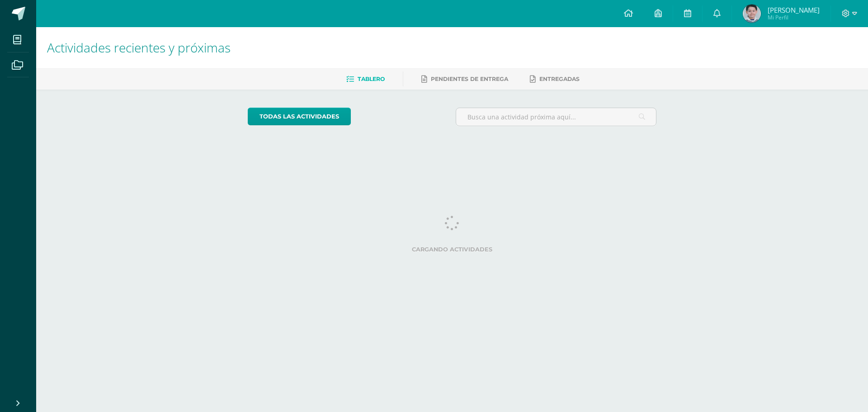  I want to click on a: Tablero, so click(365, 79).